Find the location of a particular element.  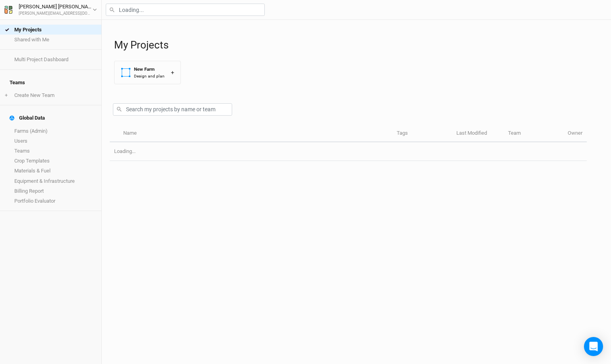

td: Loading... is located at coordinates (348, 151).